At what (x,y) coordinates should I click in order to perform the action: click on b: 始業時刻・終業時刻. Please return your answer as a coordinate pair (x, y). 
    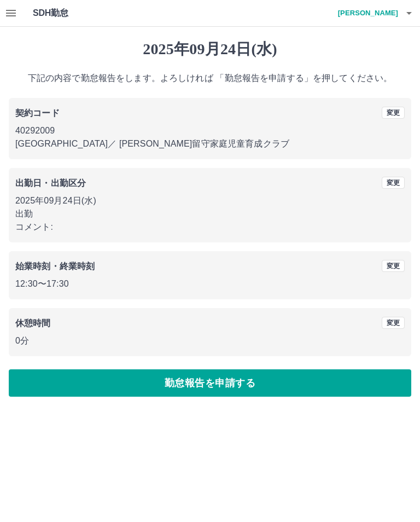
    Looking at the image, I should click on (55, 266).